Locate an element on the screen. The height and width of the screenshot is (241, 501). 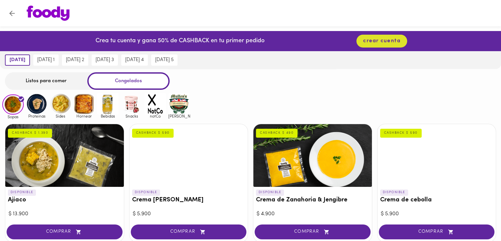
span: crear cuenta is located at coordinates (382, 41).